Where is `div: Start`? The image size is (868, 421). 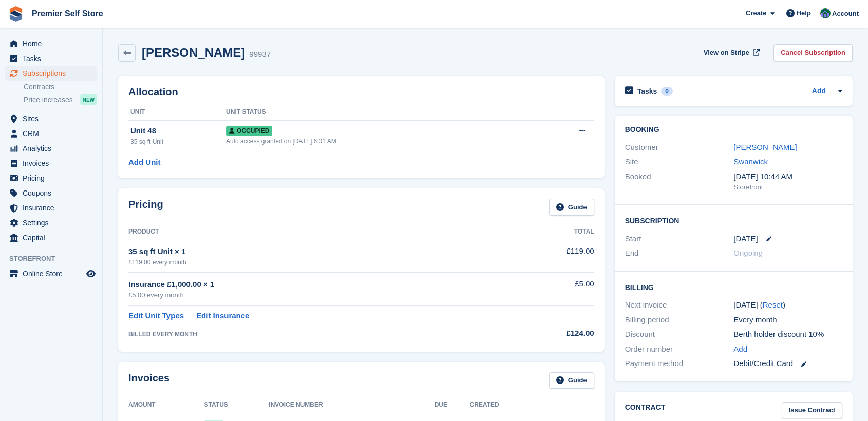
div: Start is located at coordinates (679, 239).